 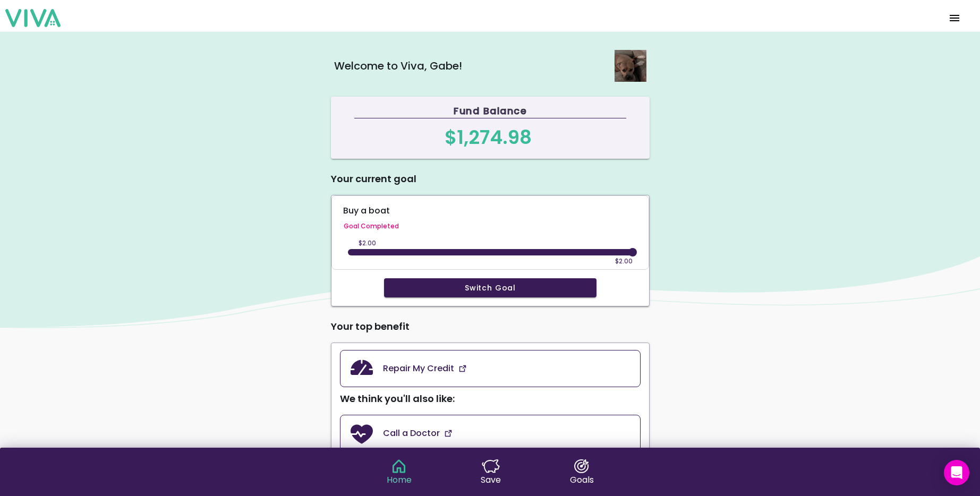 What do you see at coordinates (491, 473) in the screenshot?
I see `a: singleWord.saveSave` at bounding box center [491, 473].